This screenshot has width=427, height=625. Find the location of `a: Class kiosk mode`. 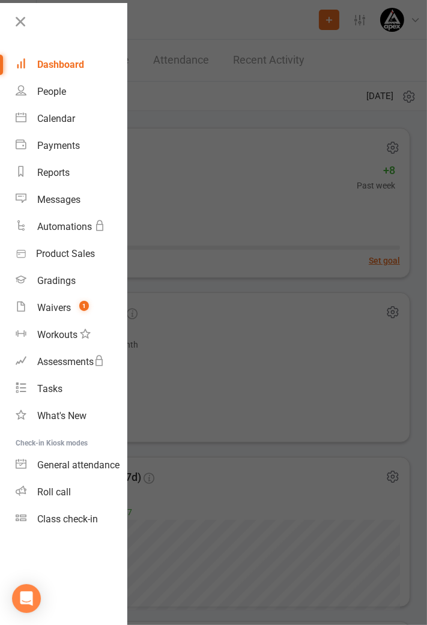

a: Class kiosk mode is located at coordinates (71, 519).